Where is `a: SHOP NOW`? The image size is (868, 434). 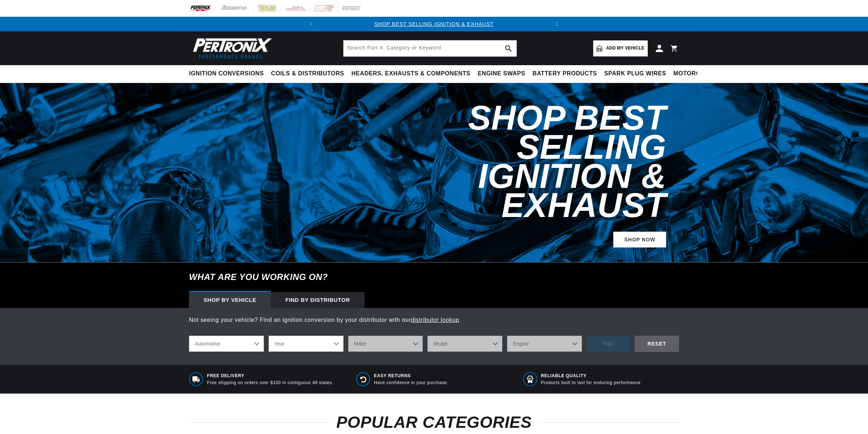
a: SHOP NOW is located at coordinates (640, 240).